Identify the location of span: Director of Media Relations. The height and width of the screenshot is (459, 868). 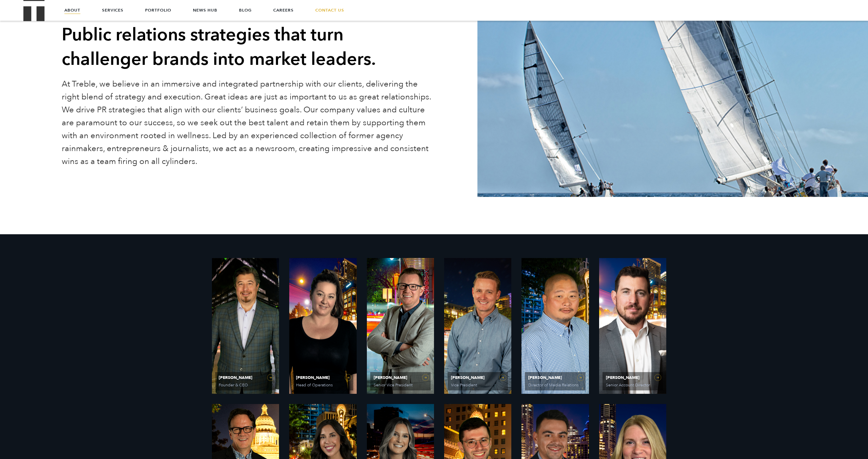
(555, 385).